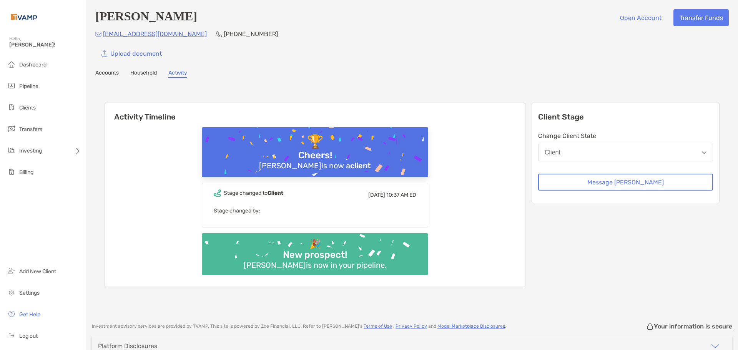  What do you see at coordinates (219, 34) in the screenshot?
I see `img: Phone Icon` at bounding box center [219, 34].